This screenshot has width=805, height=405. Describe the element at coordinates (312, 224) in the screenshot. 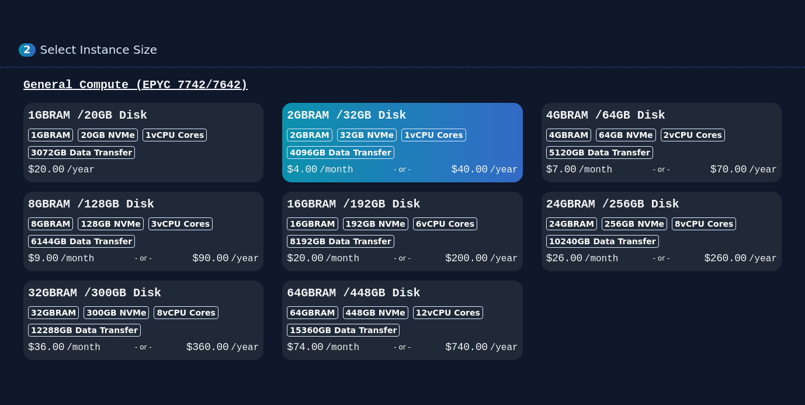

I see `div: 16GB RAM` at that location.